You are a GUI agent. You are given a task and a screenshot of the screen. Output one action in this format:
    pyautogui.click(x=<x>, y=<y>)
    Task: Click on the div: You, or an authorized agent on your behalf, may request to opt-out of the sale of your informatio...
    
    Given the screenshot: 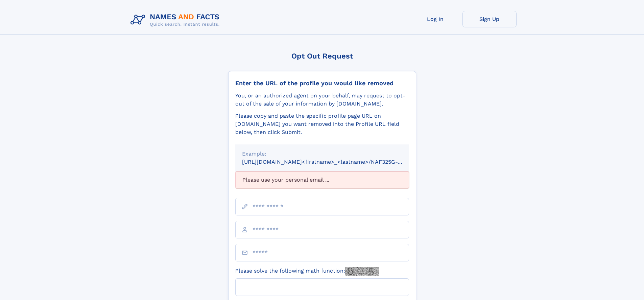 What is the action you would take?
    pyautogui.click(x=322, y=100)
    